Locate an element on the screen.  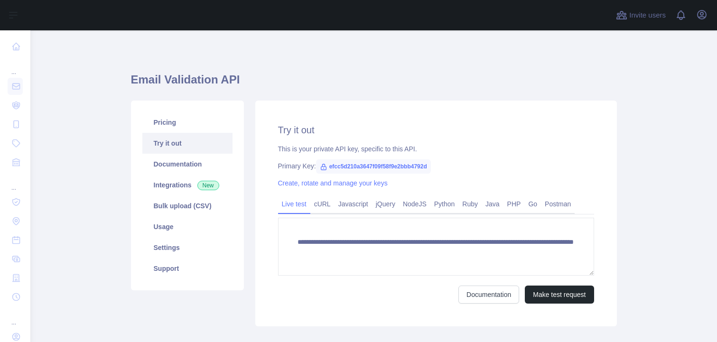
span: New is located at coordinates (208, 186).